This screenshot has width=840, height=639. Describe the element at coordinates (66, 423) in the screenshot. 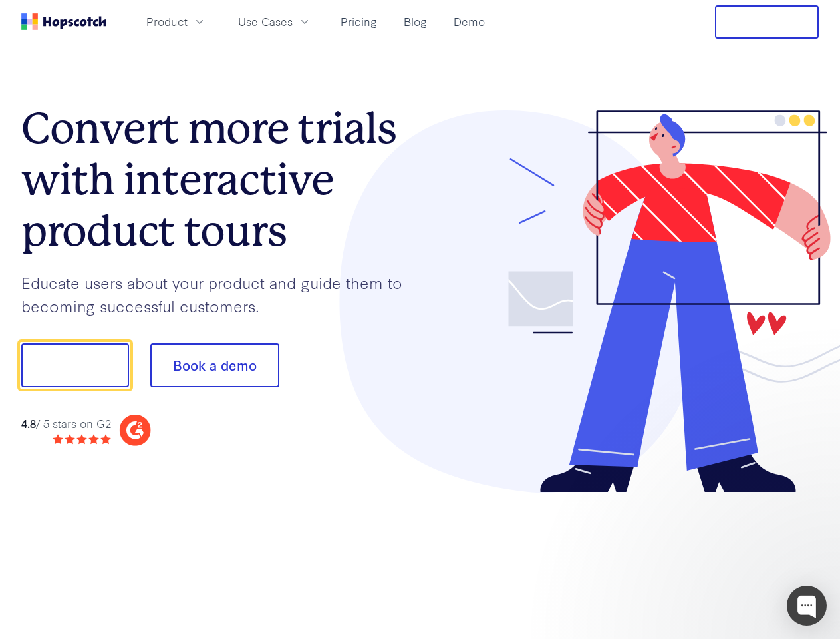

I see `div: / 5 stars on G2` at that location.